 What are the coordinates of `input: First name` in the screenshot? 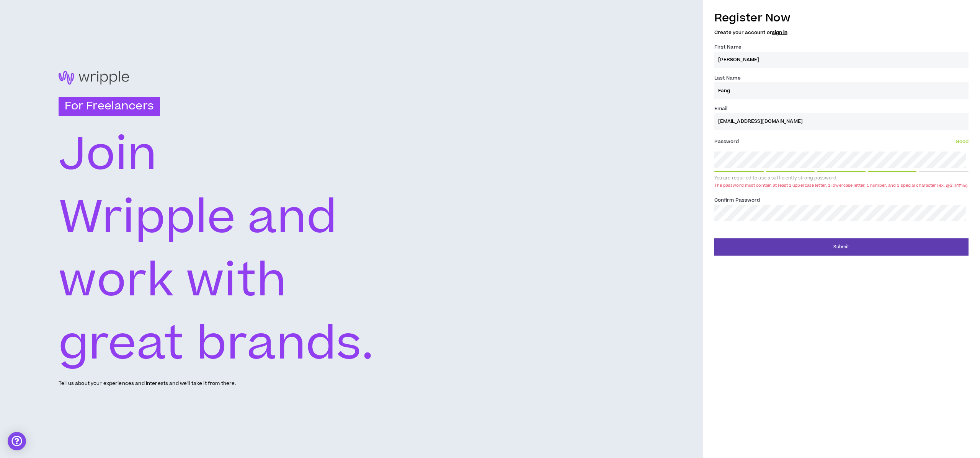 It's located at (842, 60).